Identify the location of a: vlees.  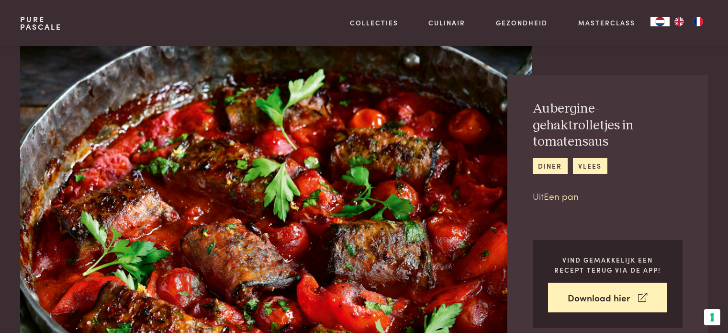
(590, 166).